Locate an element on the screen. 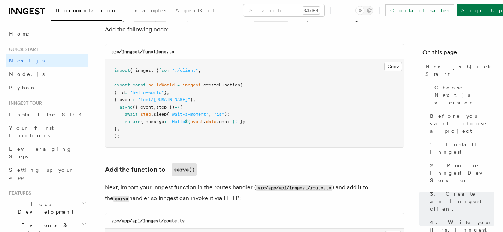 This screenshot has width=503, height=232. kbd: Ctrl+K is located at coordinates (311, 10).